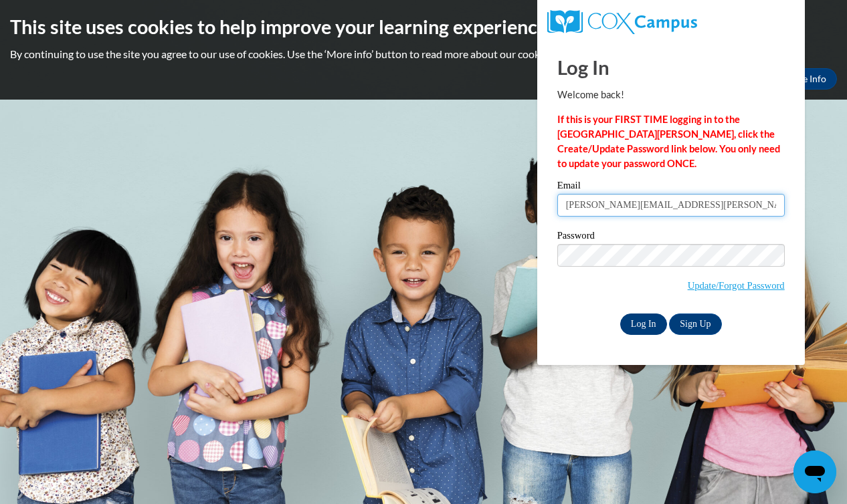 This screenshot has width=847, height=504. What do you see at coordinates (644, 324) in the screenshot?
I see `input: Log In` at bounding box center [644, 324].